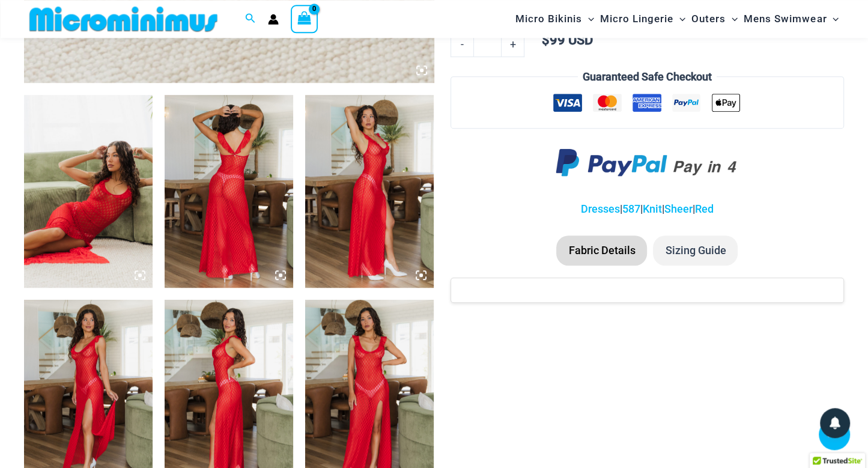 The image size is (868, 468). Describe the element at coordinates (677, 19) in the screenshot. I see `nav: Site Navigation` at that location.